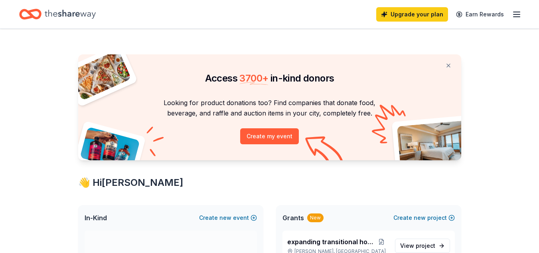 The image size is (539, 253). What do you see at coordinates (270, 78) in the screenshot?
I see `span: Access in-kind donors` at bounding box center [270, 78].